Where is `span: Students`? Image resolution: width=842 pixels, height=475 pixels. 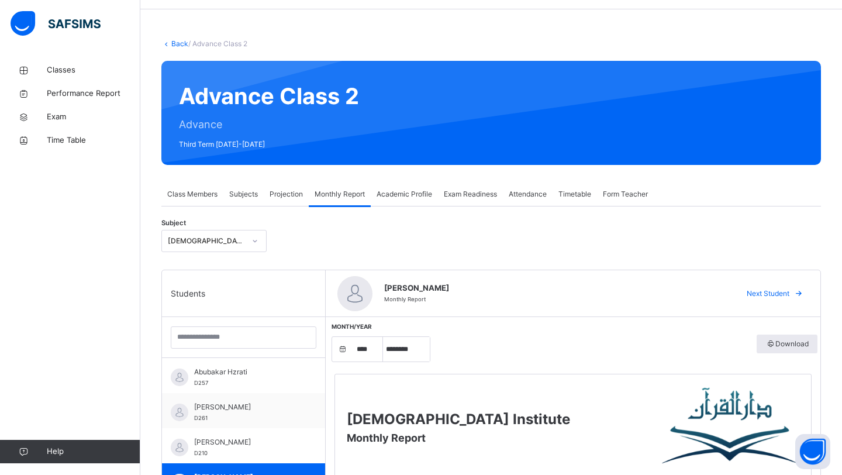 span: Students is located at coordinates (188, 293).